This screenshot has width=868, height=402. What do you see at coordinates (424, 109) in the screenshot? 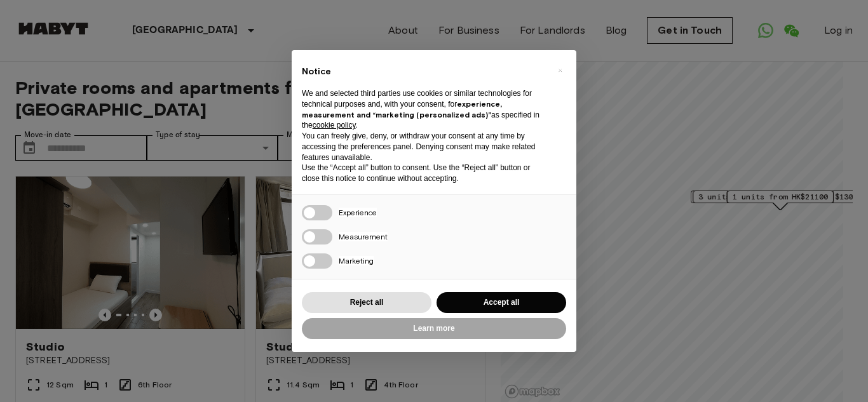
I see `p: We and selected third parties use cookies or similar technologies for technical purposes and, wit...` at bounding box center [424, 109].